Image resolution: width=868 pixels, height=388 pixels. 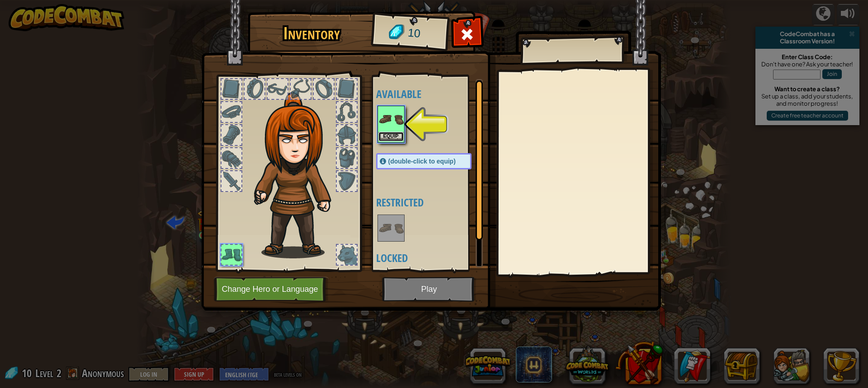 I want to click on button: Equip, so click(x=391, y=136).